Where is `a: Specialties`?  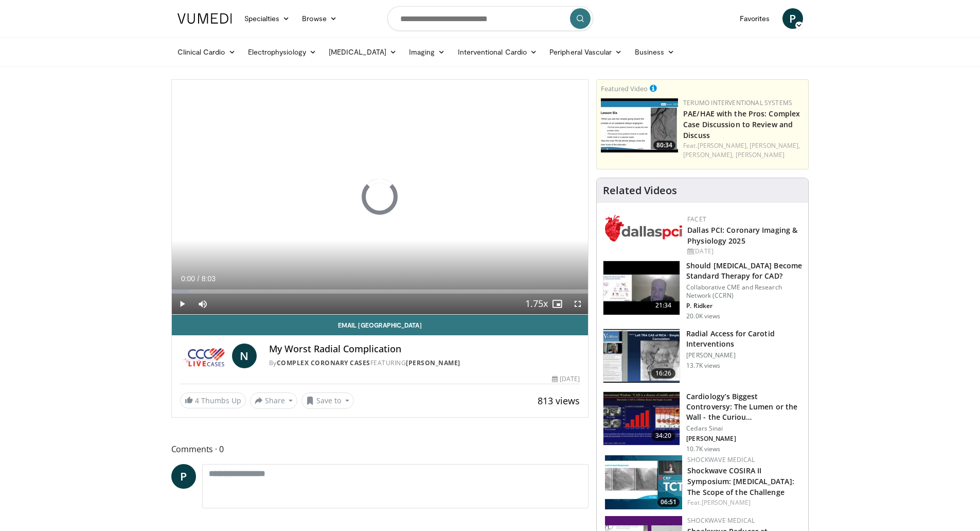
a: Specialties is located at coordinates (267, 18).